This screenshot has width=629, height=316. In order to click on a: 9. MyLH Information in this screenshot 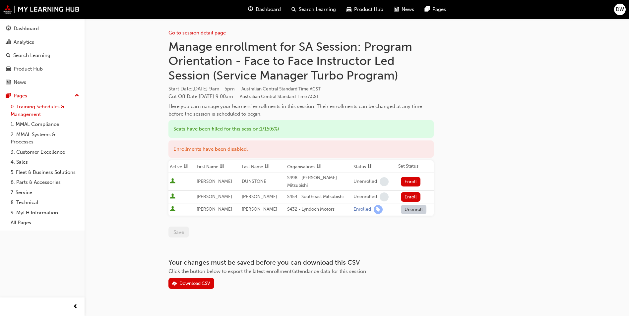, I will do `click(45, 213)`.